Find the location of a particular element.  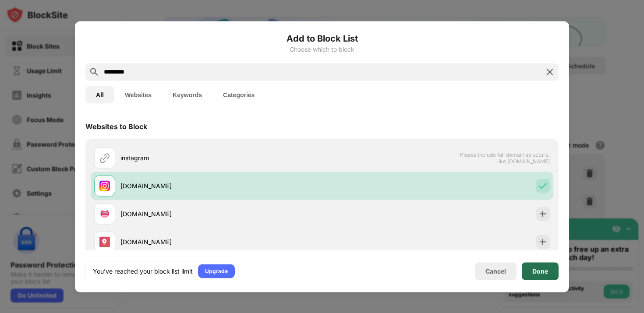

button: Keywords is located at coordinates (187, 94).